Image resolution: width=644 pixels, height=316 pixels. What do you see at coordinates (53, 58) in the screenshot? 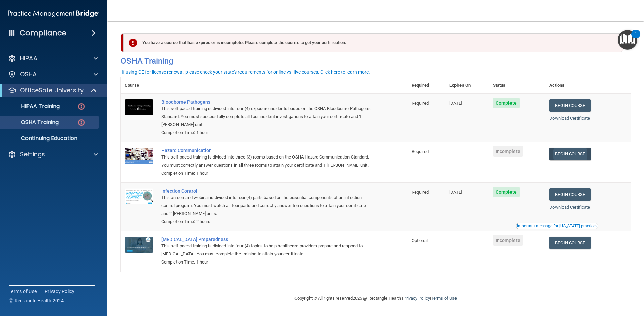
I see `a: HIPAA` at bounding box center [53, 58].